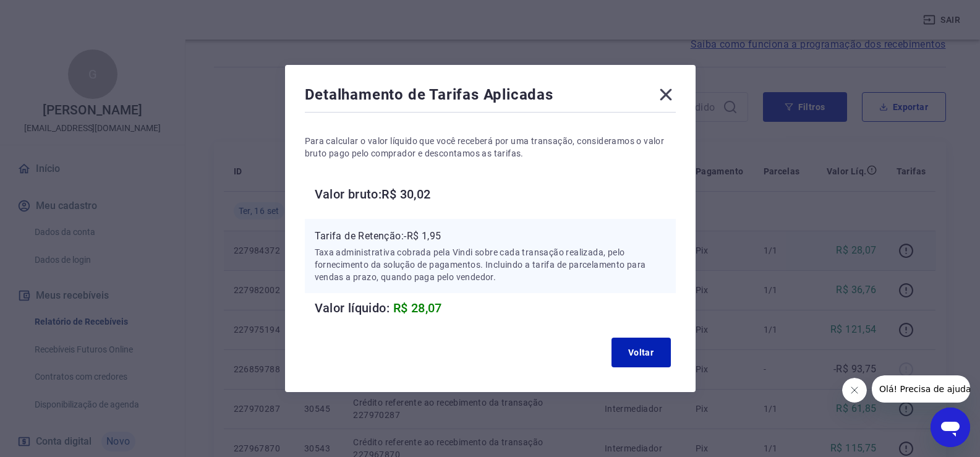 The height and width of the screenshot is (457, 980). Describe the element at coordinates (495, 194) in the screenshot. I see `h6: Valor bruto: R$ 30,02` at that location.